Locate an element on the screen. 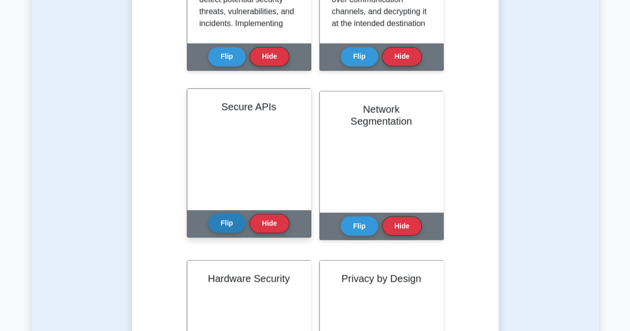  h2: Secure APIs is located at coordinates (249, 107).